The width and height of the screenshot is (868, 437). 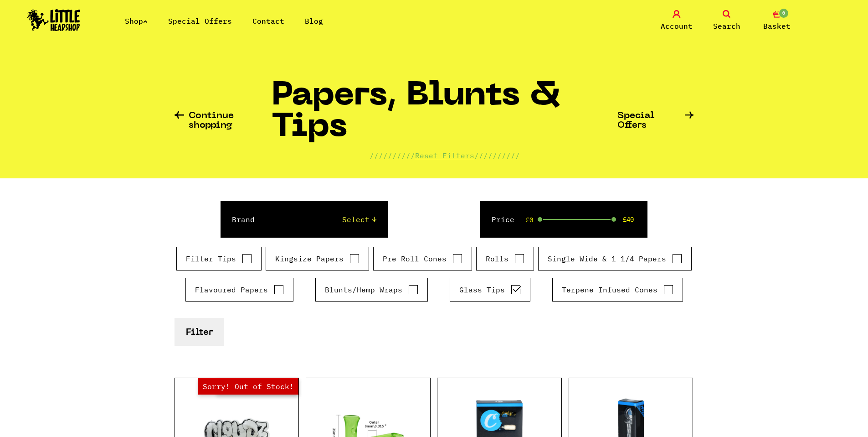 What do you see at coordinates (317, 259) in the screenshot?
I see `label: Kingsize Papers` at bounding box center [317, 259].